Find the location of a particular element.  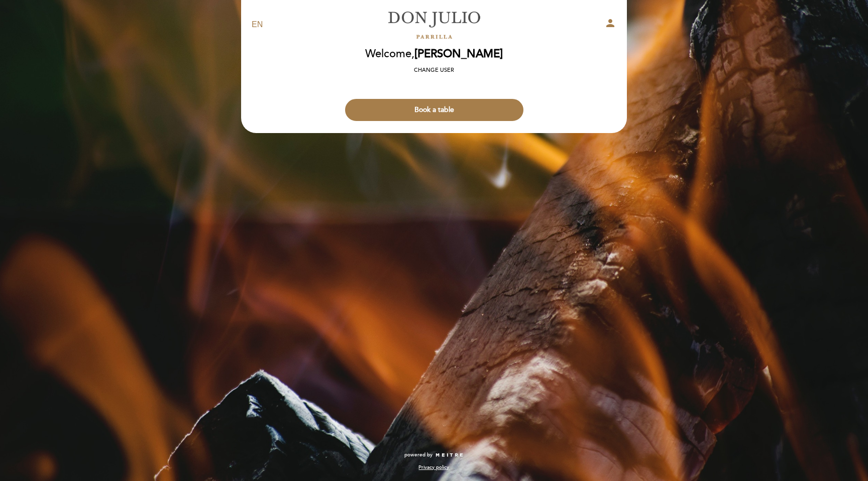

a: powered by is located at coordinates (434, 455).